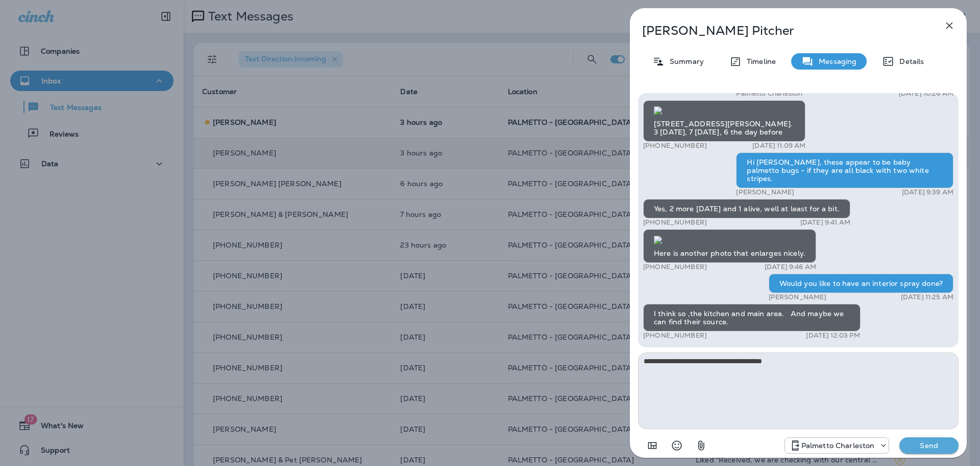  I want to click on button: Send, so click(929, 446).